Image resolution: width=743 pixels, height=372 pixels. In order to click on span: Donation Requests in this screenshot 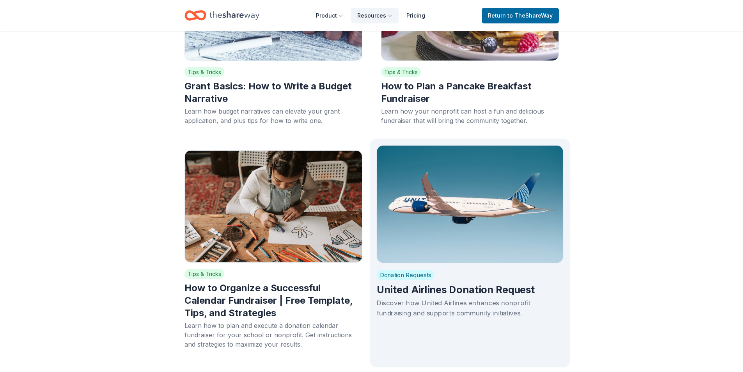, I will do `click(405, 275)`.